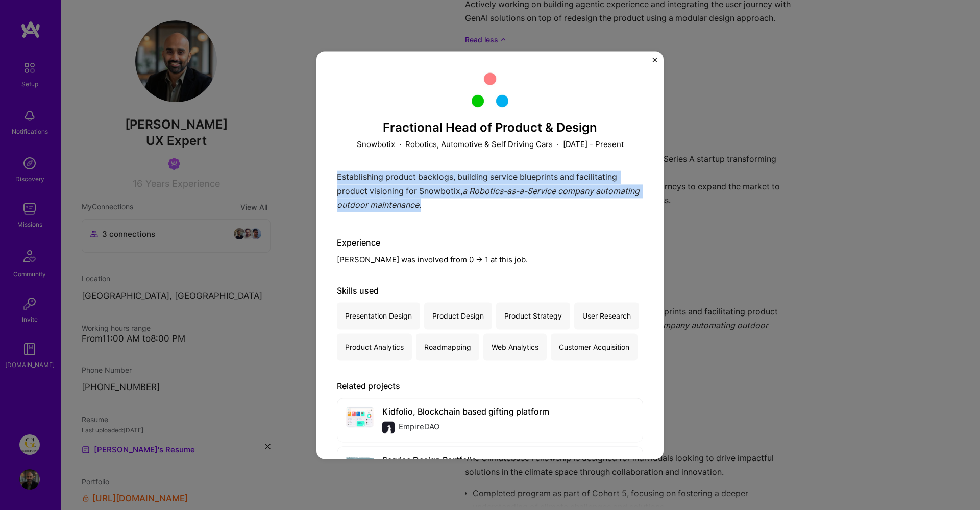 This screenshot has height=510, width=980. What do you see at coordinates (490, 387) in the screenshot?
I see `div: Related projects` at bounding box center [490, 387].